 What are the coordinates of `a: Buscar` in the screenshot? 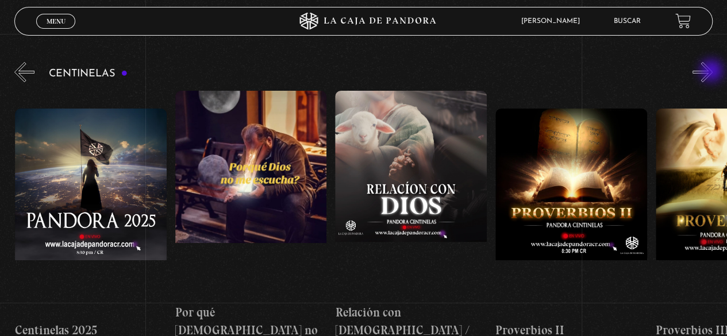 It's located at (627, 21).